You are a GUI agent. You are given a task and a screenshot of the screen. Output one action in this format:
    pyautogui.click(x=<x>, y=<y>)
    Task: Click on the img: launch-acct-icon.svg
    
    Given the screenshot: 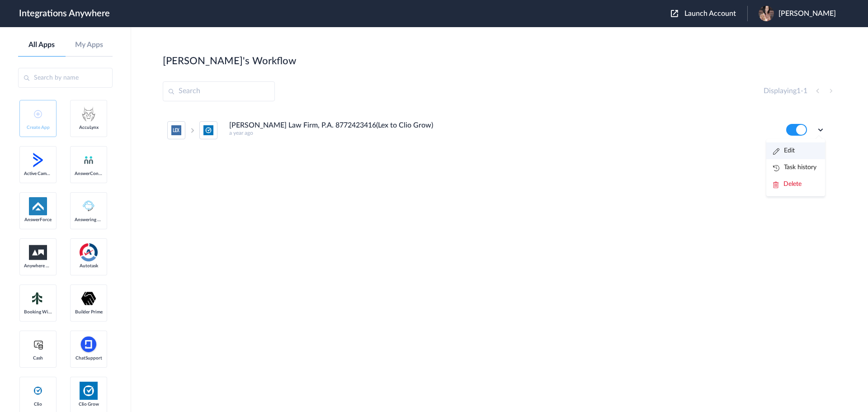 What is the action you would take?
    pyautogui.click(x=674, y=13)
    